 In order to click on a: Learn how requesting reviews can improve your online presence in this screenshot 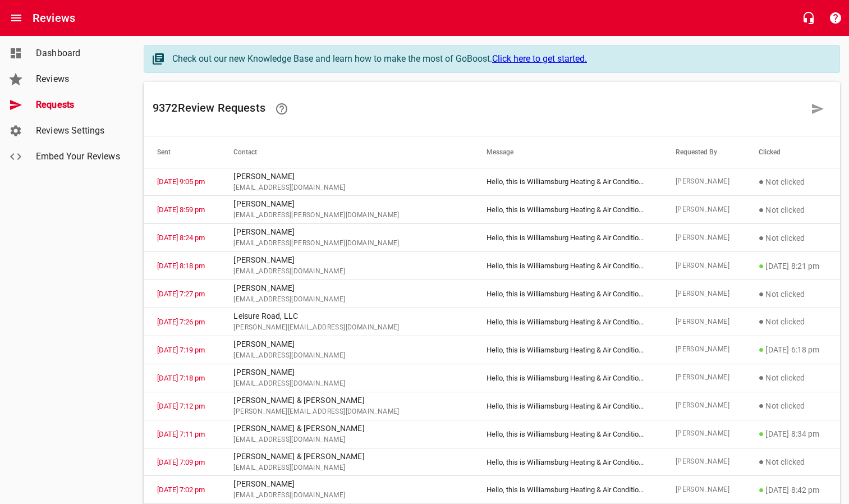, I will do `click(281, 109)`.